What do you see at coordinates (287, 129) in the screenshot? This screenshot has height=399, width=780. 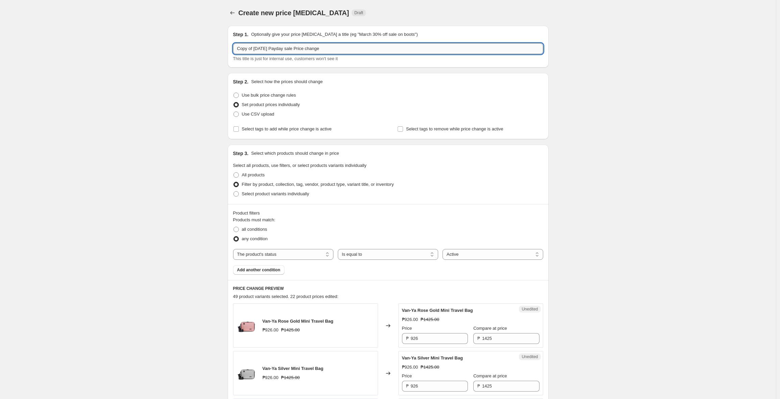 I see `span: Select tags to add while price change is active` at bounding box center [287, 129].